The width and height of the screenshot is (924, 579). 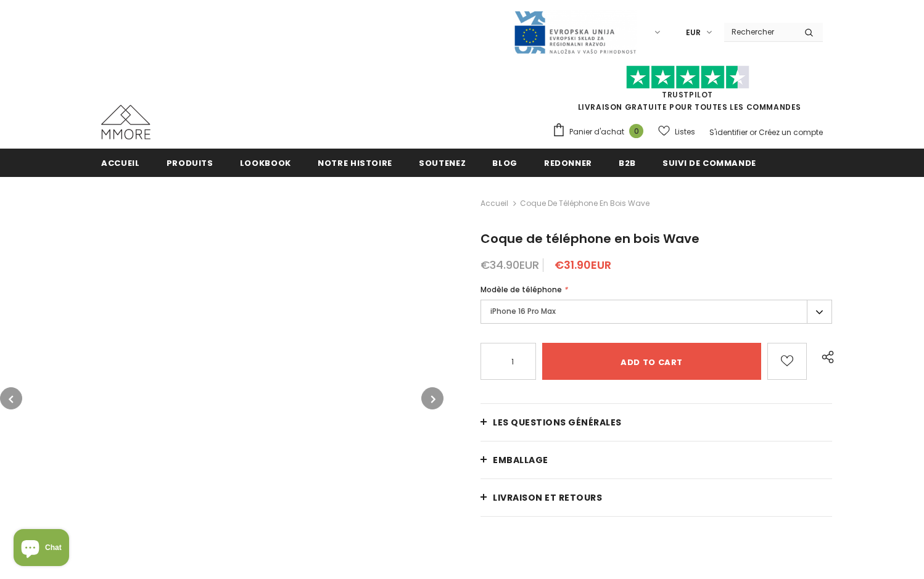 I want to click on img: Faites confiance aux étoiles pilotes, so click(x=687, y=77).